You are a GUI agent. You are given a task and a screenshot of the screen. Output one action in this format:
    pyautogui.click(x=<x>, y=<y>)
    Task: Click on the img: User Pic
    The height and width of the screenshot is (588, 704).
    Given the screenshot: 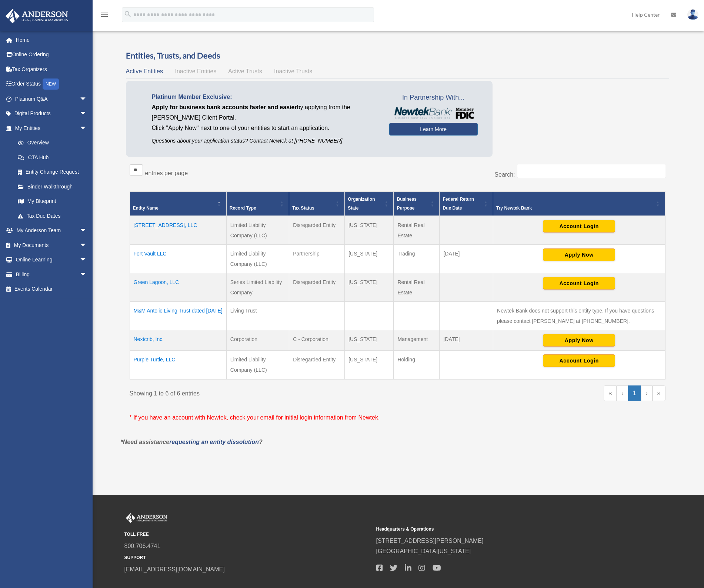 What is the action you would take?
    pyautogui.click(x=693, y=14)
    